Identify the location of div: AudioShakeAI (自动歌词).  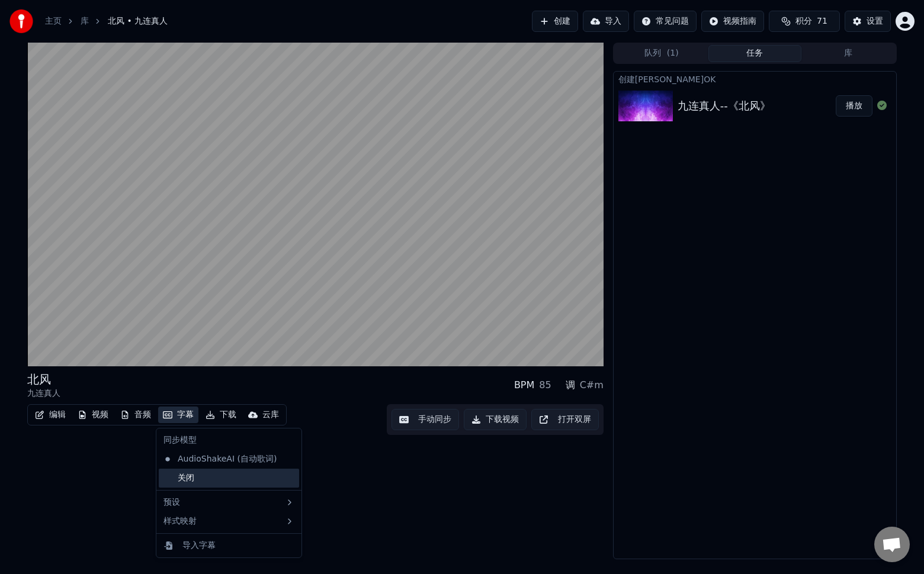
(220, 459).